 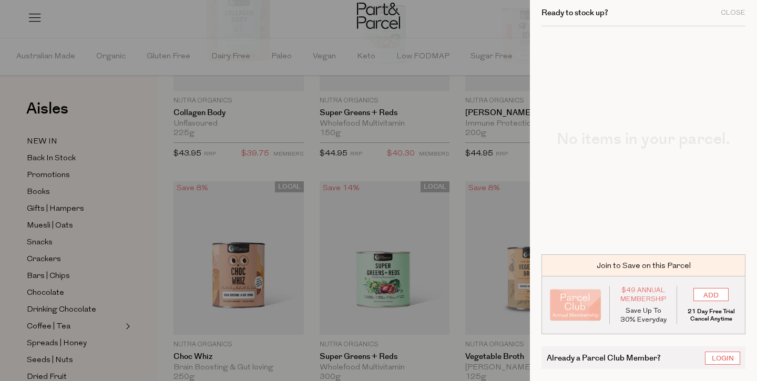 What do you see at coordinates (644, 139) in the screenshot?
I see `h2: No items in your parcel.` at bounding box center [644, 139].